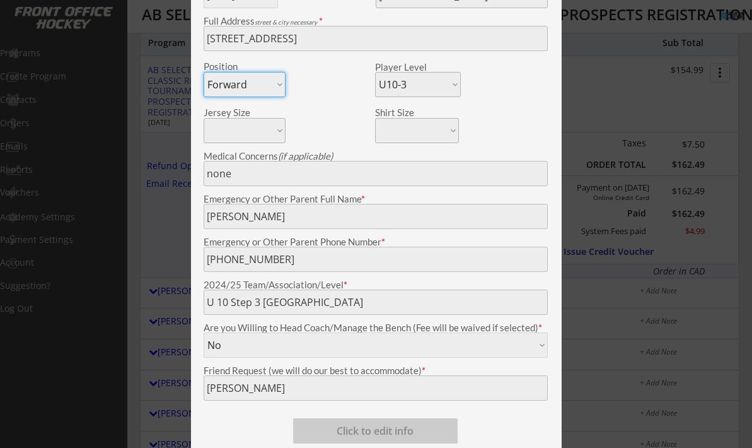 This screenshot has height=448, width=752. I want to click on input: Street, City, Province/State, so click(376, 38).